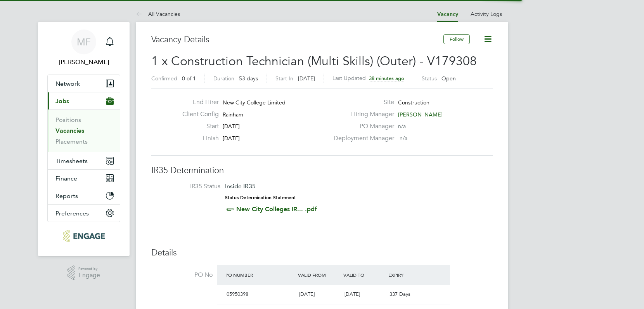  Describe the element at coordinates (84, 101) in the screenshot. I see `button: Jobs` at that location.